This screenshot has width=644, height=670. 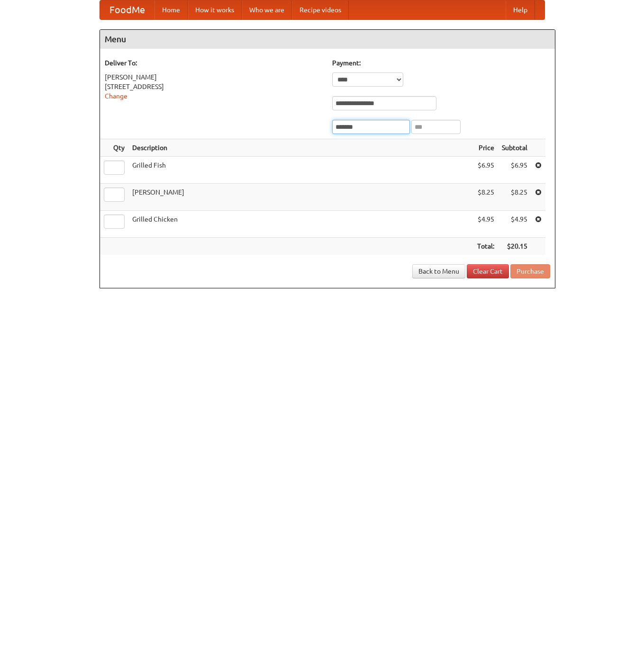 I want to click on a: How it works, so click(x=214, y=10).